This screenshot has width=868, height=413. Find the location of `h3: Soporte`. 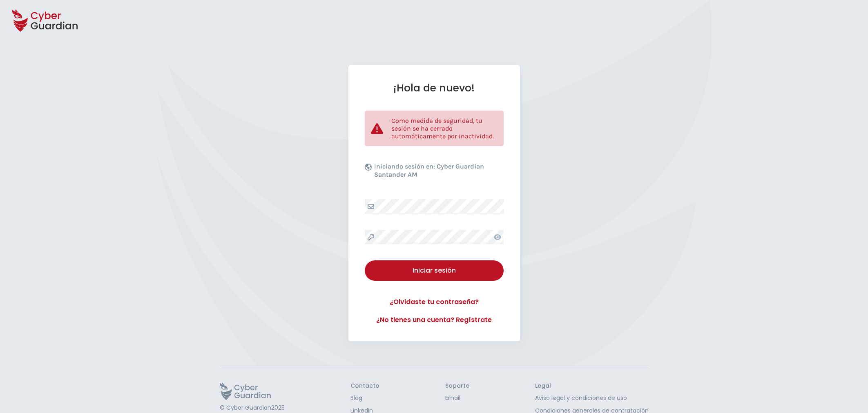

h3: Soporte is located at coordinates (457, 386).